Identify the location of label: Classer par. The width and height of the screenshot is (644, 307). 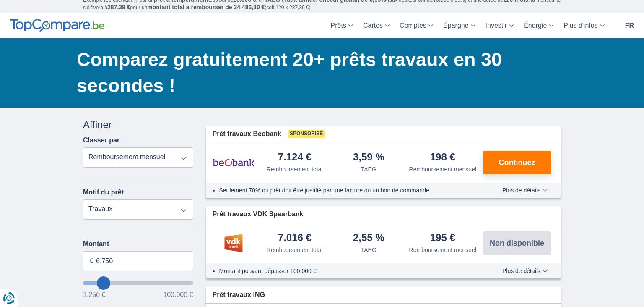
(101, 140).